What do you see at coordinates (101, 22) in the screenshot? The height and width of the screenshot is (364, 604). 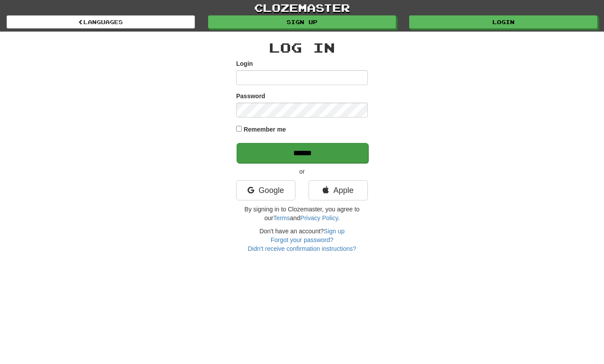 I see `a: Languages` at bounding box center [101, 22].